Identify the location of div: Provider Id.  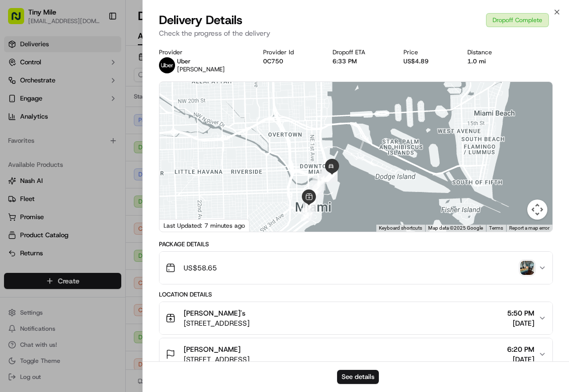
(290, 52).